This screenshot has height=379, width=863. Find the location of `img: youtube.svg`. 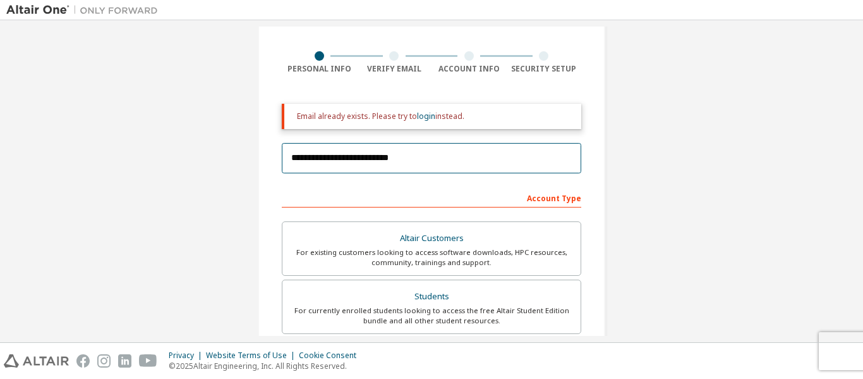

img: youtube.svg is located at coordinates (148, 360).